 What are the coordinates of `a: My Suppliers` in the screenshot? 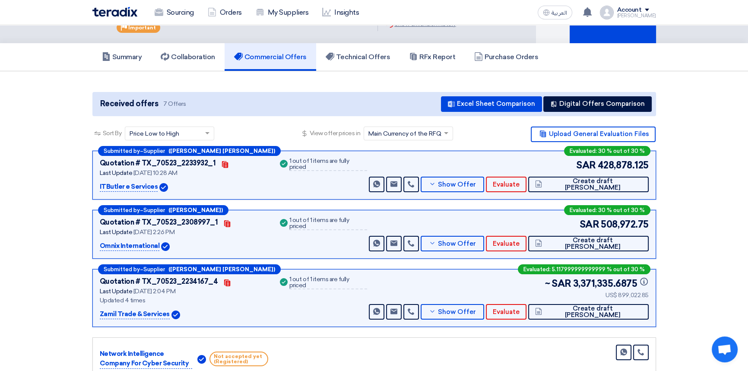 It's located at (282, 13).